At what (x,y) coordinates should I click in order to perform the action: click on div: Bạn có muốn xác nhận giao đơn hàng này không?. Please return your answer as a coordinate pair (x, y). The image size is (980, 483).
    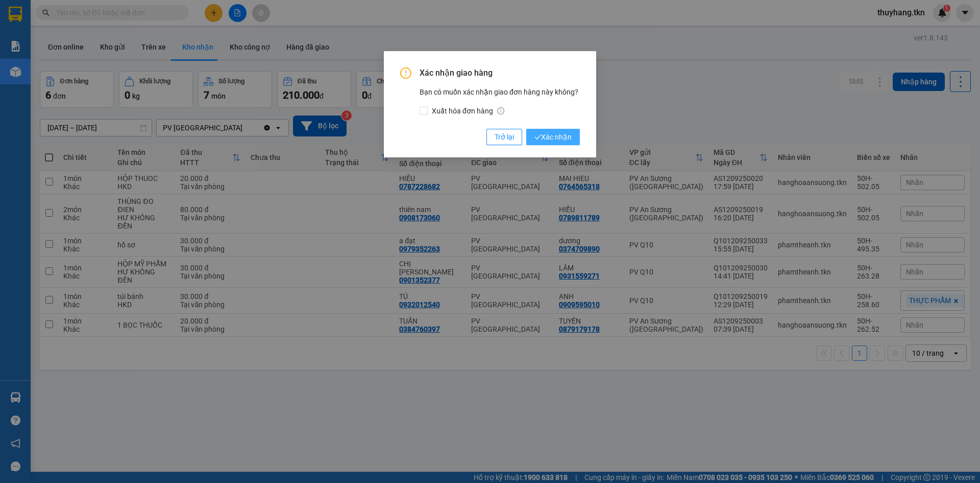
    Looking at the image, I should click on (500, 101).